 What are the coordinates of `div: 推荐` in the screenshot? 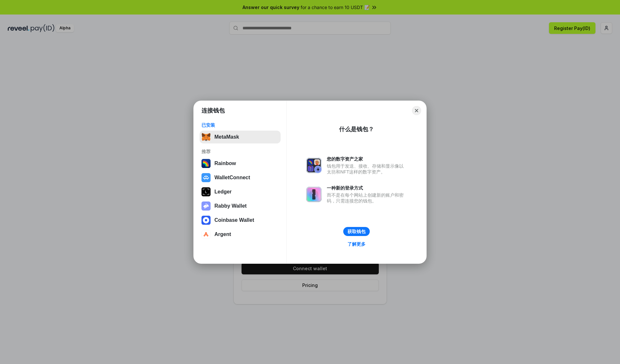 It's located at (239, 151).